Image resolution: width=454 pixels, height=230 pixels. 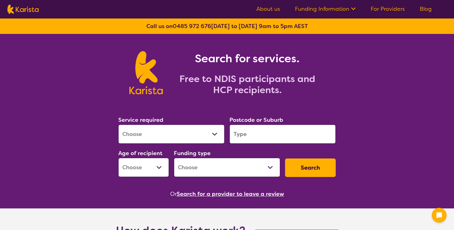 What do you see at coordinates (192, 153) in the screenshot?
I see `label: Funding type` at bounding box center [192, 153].